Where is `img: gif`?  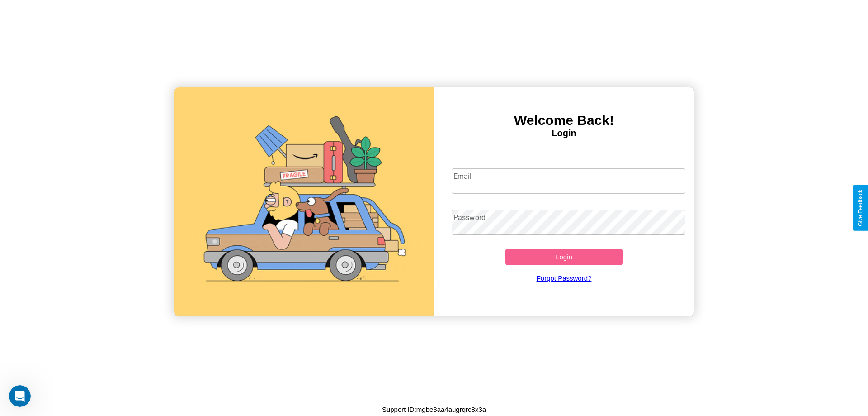
img: gif is located at coordinates (304, 201).